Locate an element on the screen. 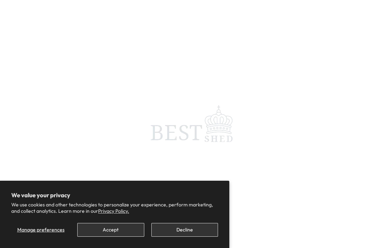  span: Manage preferences is located at coordinates (41, 230).